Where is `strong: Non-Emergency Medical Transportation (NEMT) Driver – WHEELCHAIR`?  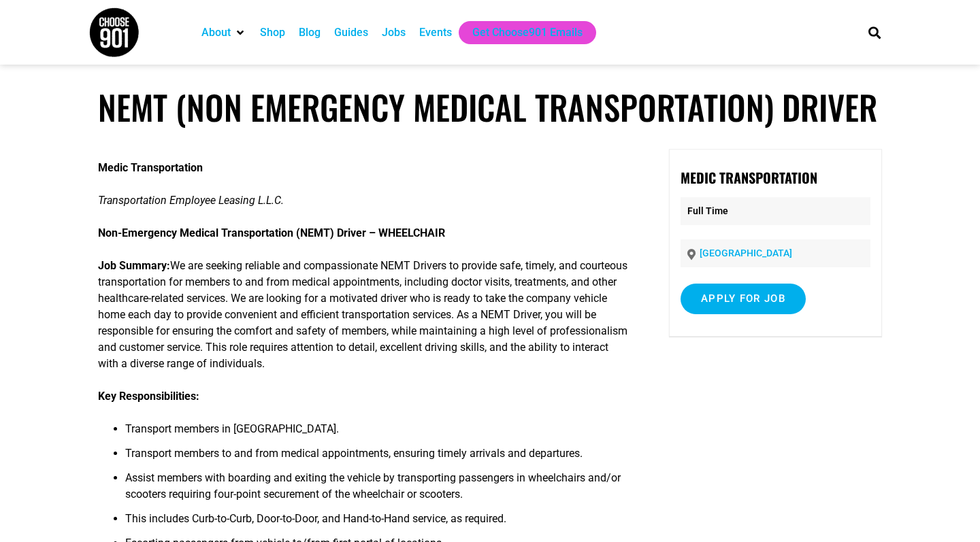 strong: Non-Emergency Medical Transportation (NEMT) Driver – WHEELCHAIR is located at coordinates (272, 232).